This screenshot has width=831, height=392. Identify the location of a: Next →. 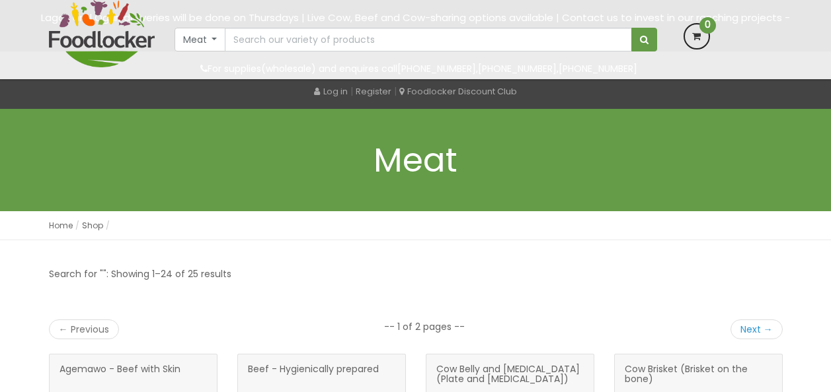
(756, 330).